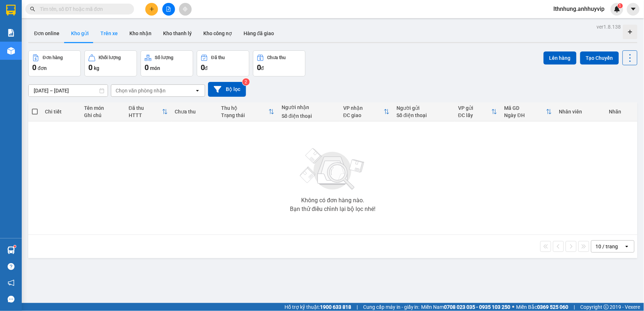 This screenshot has height=311, width=644. What do you see at coordinates (227, 89) in the screenshot?
I see `button: Bộ lọc` at bounding box center [227, 89].